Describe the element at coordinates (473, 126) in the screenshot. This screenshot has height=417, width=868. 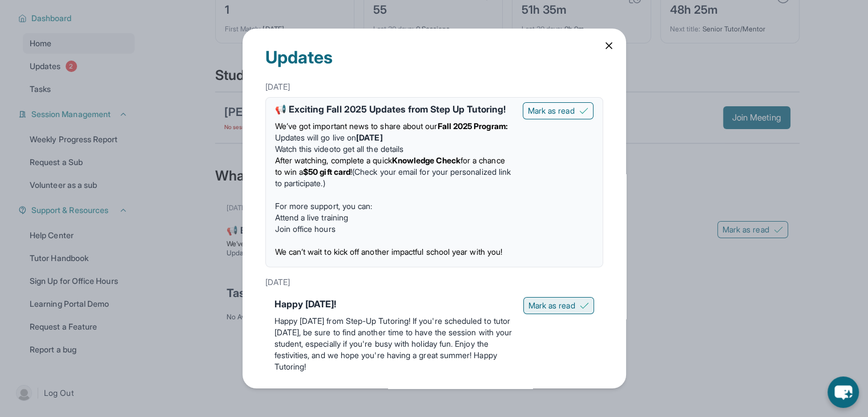
I see `strong: Fall 2025 Program:` at that location.